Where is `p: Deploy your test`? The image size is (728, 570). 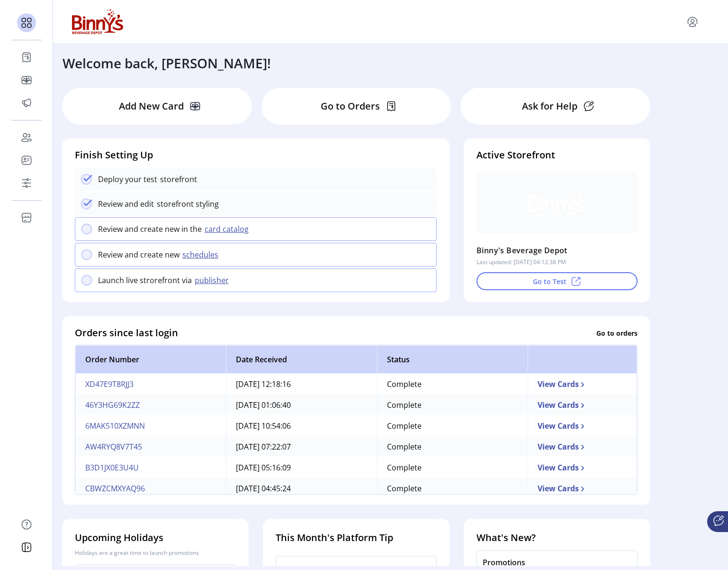
p: Deploy your test is located at coordinates (128, 179).